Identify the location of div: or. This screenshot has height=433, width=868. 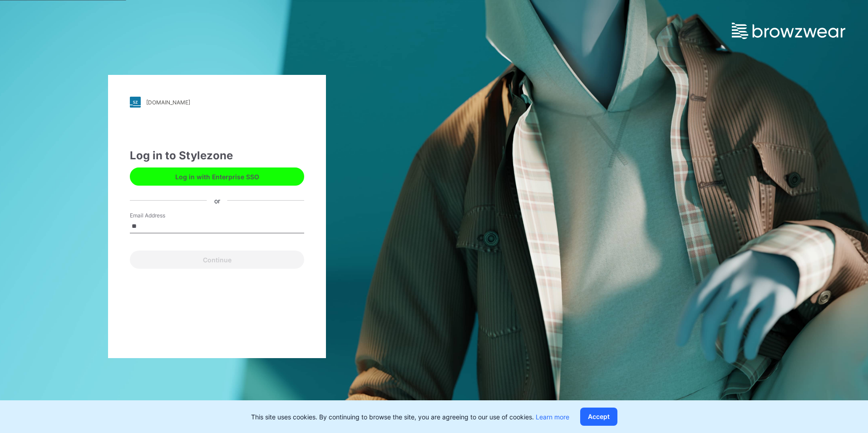
(217, 200).